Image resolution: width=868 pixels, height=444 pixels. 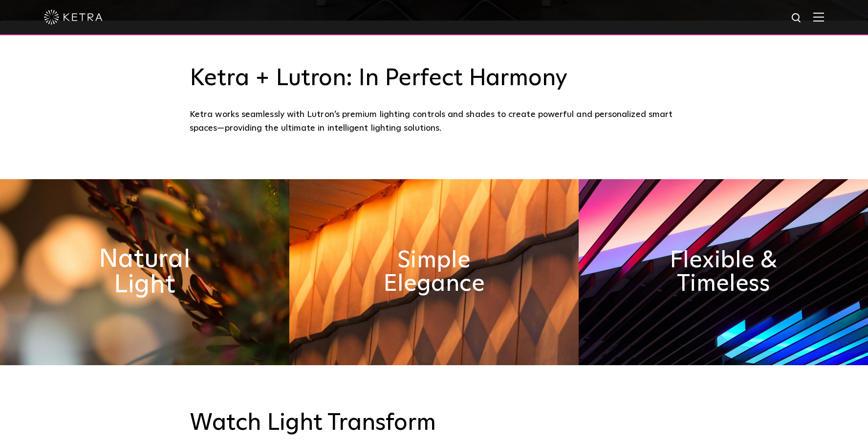 I want to click on h2: Natural Light, so click(x=145, y=272).